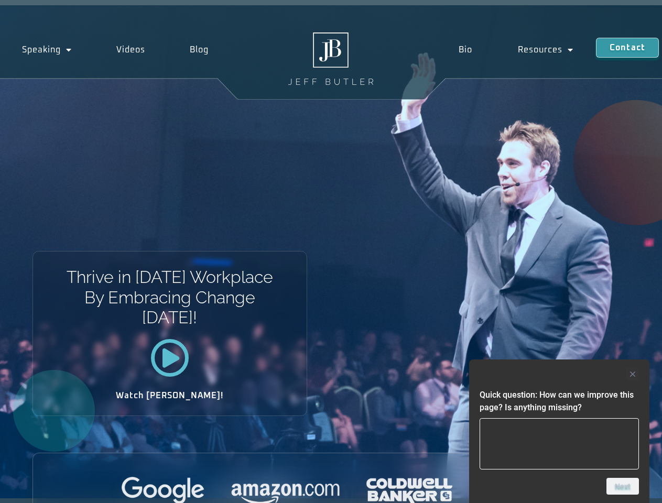 The image size is (662, 503). What do you see at coordinates (560, 402) in the screenshot?
I see `h2: Quick question: How can we improve this page? Is anything missing?` at bounding box center [560, 402].